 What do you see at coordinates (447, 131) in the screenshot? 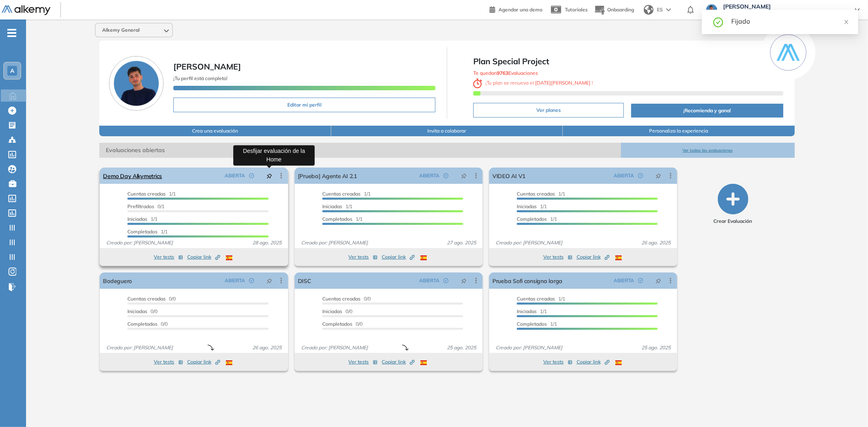
I see `button: Invita a colaborar` at bounding box center [447, 131].